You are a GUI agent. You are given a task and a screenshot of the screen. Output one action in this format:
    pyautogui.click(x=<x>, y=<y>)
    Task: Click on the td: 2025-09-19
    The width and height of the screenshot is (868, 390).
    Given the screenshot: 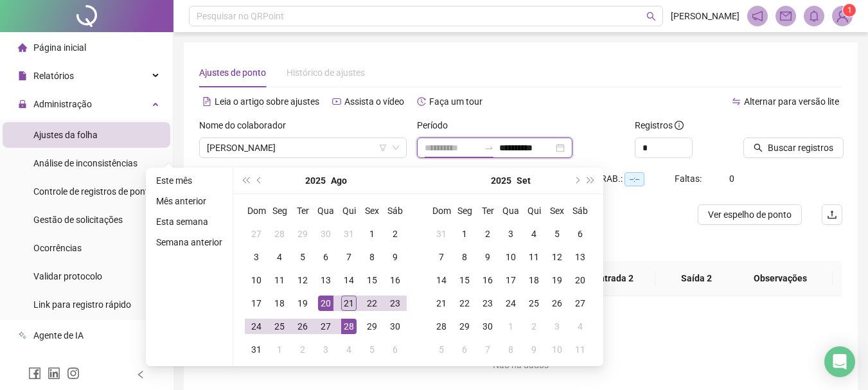 What is the action you would take?
    pyautogui.click(x=557, y=280)
    